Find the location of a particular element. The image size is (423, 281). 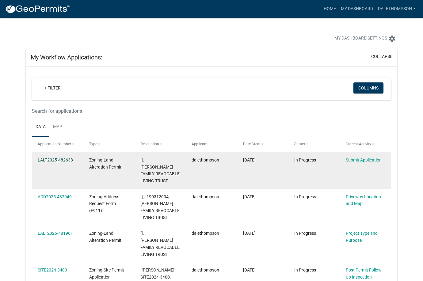

button: My Dashboard Settingssettings is located at coordinates (365, 38).